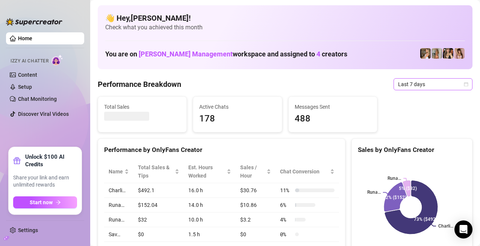  What do you see at coordinates (333, 107) in the screenshot?
I see `span: Messages Sent` at bounding box center [333, 107].